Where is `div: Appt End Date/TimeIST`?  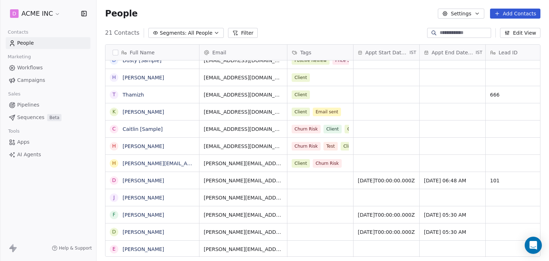 div: Appt End Date/TimeIST is located at coordinates (453, 52).